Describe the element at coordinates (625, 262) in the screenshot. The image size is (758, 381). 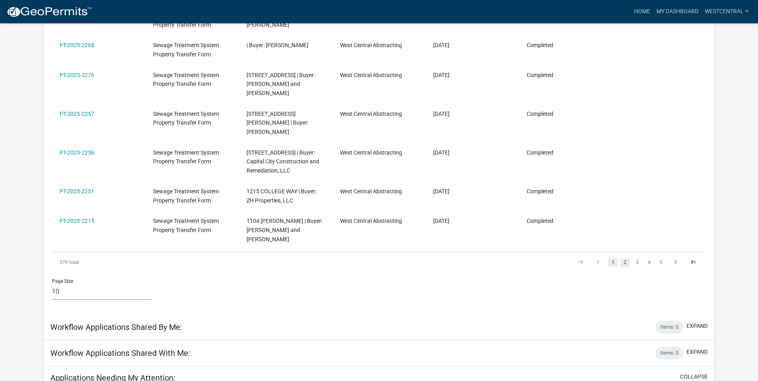
I see `a: 2` at that location.